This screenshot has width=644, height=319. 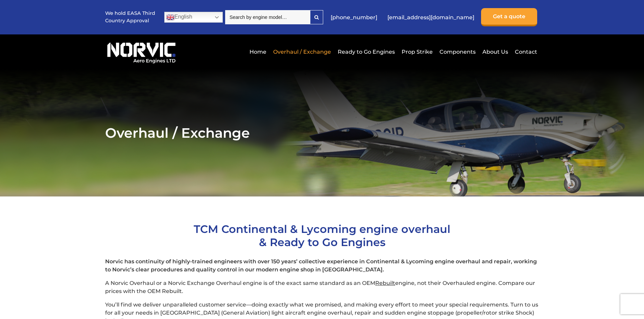 I want to click on a: Get a quote, so click(x=509, y=18).